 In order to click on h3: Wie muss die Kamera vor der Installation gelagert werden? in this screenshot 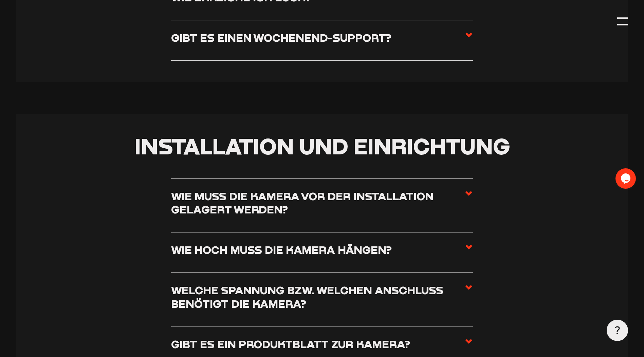, I will do `click(318, 203)`.